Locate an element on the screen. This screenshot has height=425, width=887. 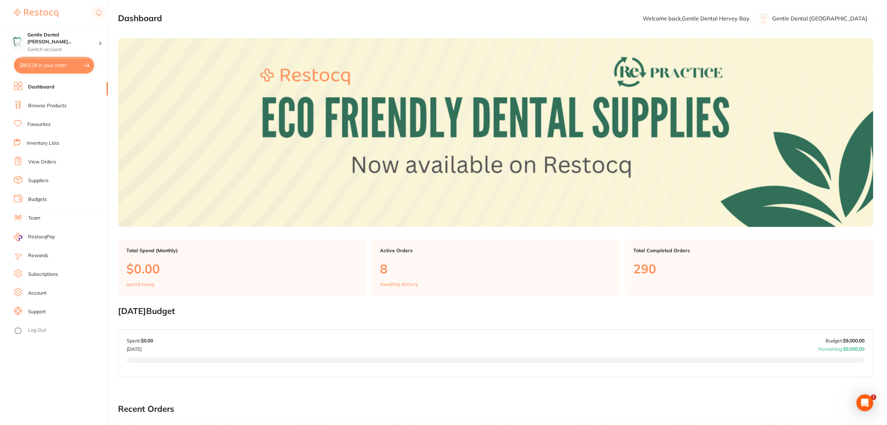
button: $853.29 in your order is located at coordinates (54, 65).